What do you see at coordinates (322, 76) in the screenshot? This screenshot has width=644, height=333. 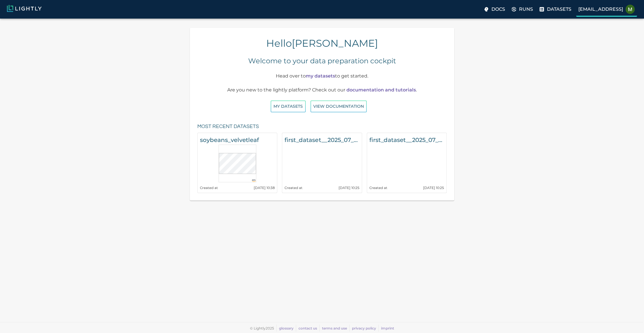 I see `p: Head over to to get started.` at bounding box center [322, 76].